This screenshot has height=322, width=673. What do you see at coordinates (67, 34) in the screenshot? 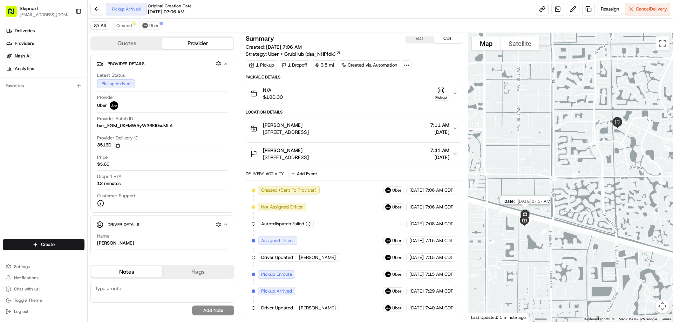
I see `p: Welcome 👋` at bounding box center [67, 34].